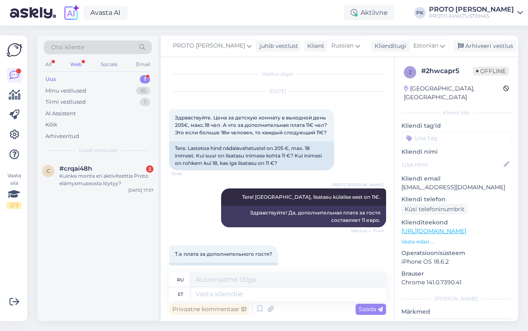  What do you see at coordinates (48, 170) in the screenshot?
I see `span: c` at bounding box center [48, 170].